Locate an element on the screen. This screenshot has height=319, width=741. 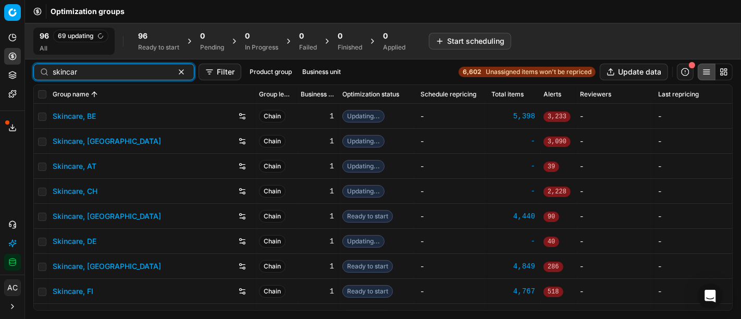
span: 3,233 is located at coordinates (557, 117).